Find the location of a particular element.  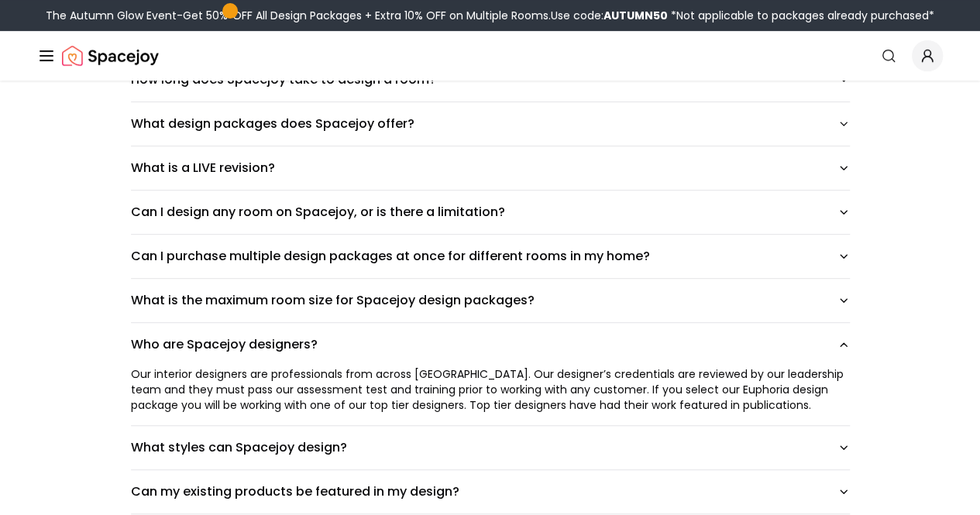

button: Can I design any room on Spacejoy, or is there a limitation? is located at coordinates (490, 213).